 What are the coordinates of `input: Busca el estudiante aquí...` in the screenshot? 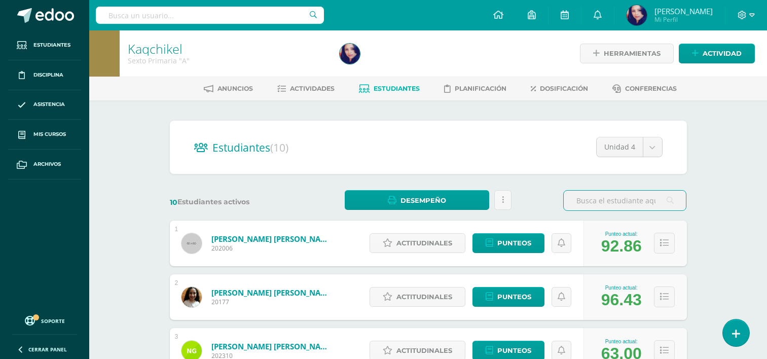 It's located at (625, 200).